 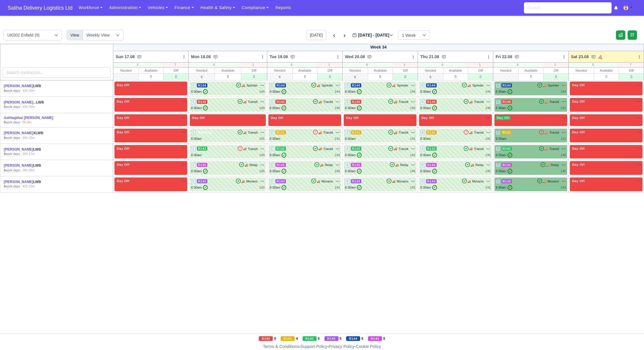 I want to click on div: 143, so click(x=337, y=155).